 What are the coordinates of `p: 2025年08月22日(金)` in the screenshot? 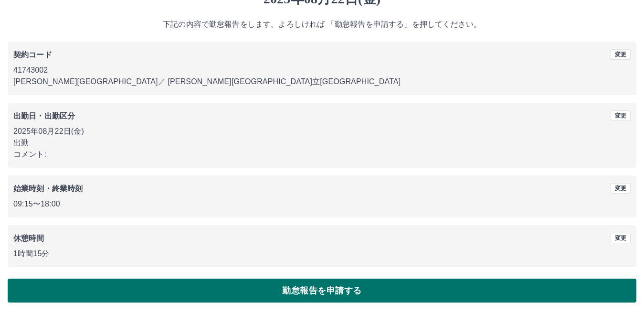 It's located at (322, 132).